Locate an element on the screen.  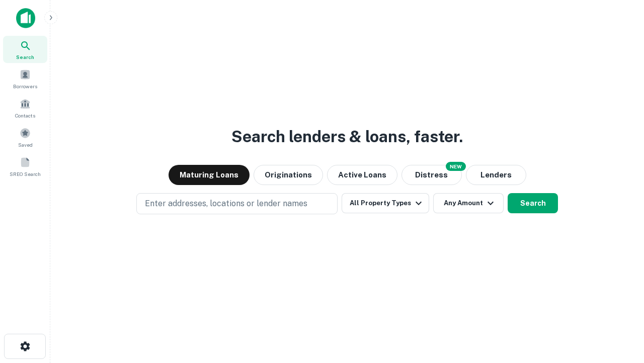
a: Saved is located at coordinates (25, 137).